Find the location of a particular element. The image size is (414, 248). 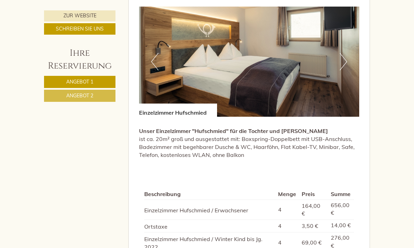

th: Beschreibung is located at coordinates (210, 194).